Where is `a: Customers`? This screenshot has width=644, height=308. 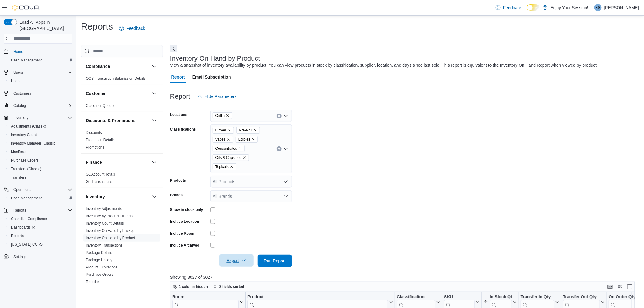 a: Customers is located at coordinates (22, 93).